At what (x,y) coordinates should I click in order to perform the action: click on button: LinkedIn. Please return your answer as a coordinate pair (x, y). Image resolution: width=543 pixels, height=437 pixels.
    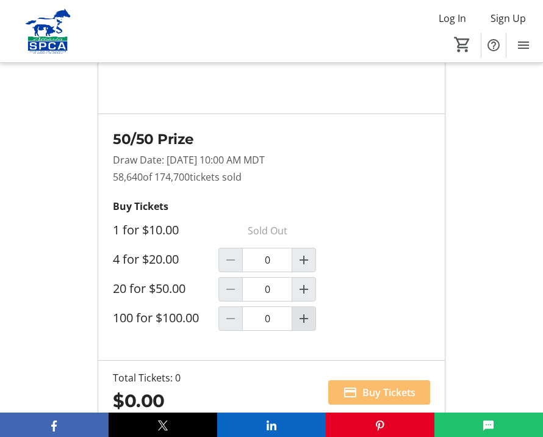
    Looking at the image, I should click on (272, 425).